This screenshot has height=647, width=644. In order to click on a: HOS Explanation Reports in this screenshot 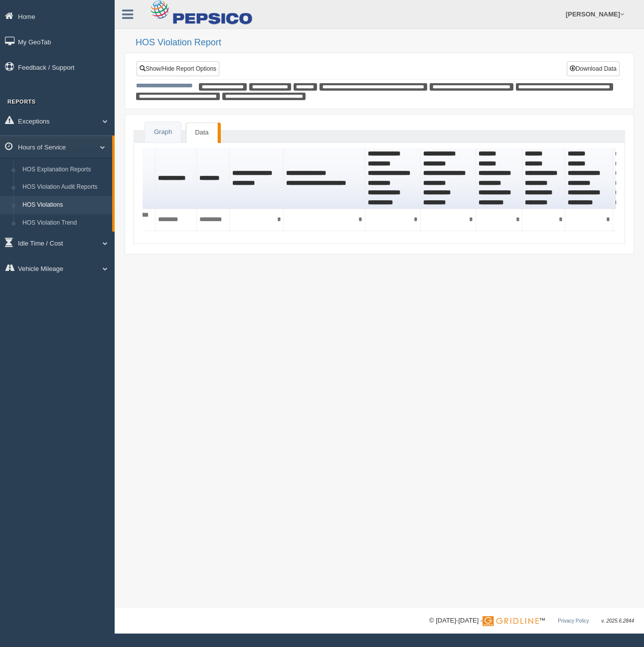, I will do `click(65, 170)`.